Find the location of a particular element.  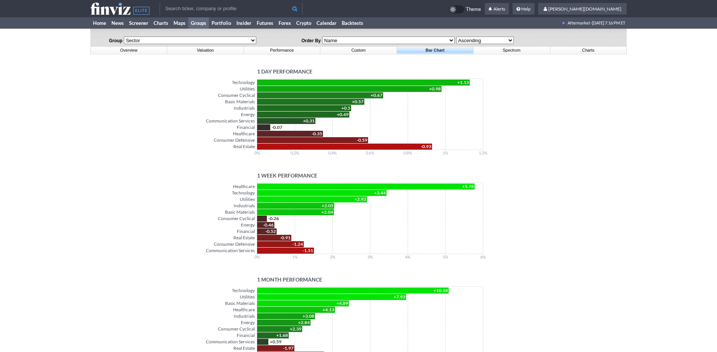

h1: 1 Month Performance is located at coordinates (359, 279).